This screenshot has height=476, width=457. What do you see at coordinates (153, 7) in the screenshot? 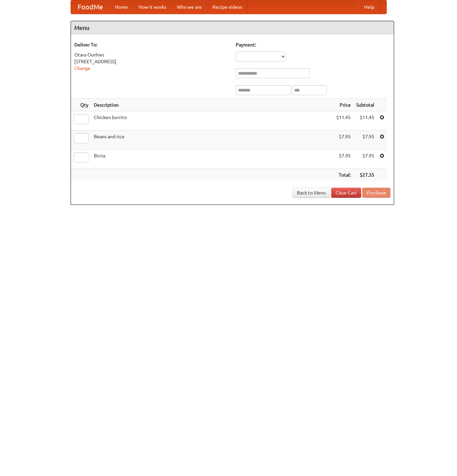
I see `a: How it works` at bounding box center [153, 7].